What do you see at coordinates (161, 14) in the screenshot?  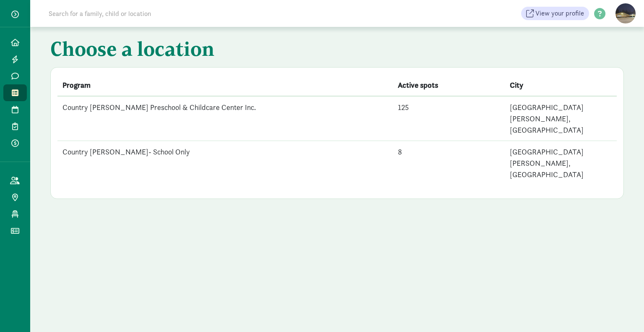 I see `input: Search for a family, child or location` at bounding box center [161, 14].